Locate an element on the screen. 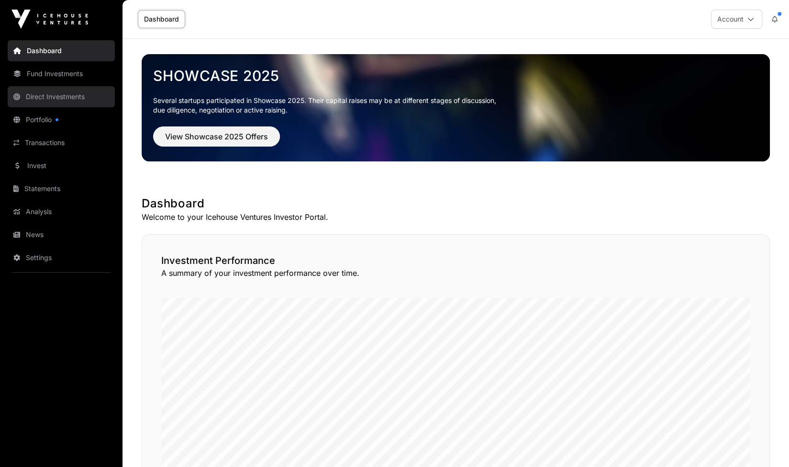 Image resolution: width=789 pixels, height=467 pixels. a: Portfolio is located at coordinates (61, 120).